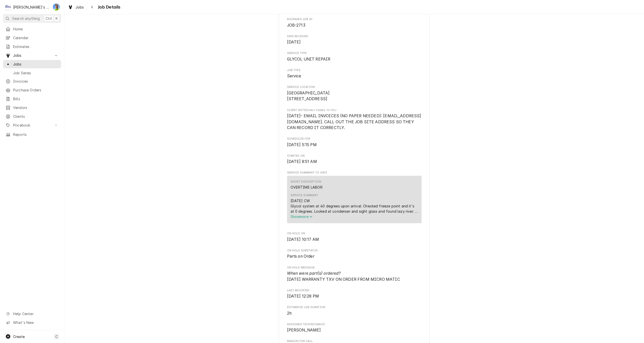 The width and height of the screenshot is (644, 343). I want to click on span: Service, so click(294, 76).